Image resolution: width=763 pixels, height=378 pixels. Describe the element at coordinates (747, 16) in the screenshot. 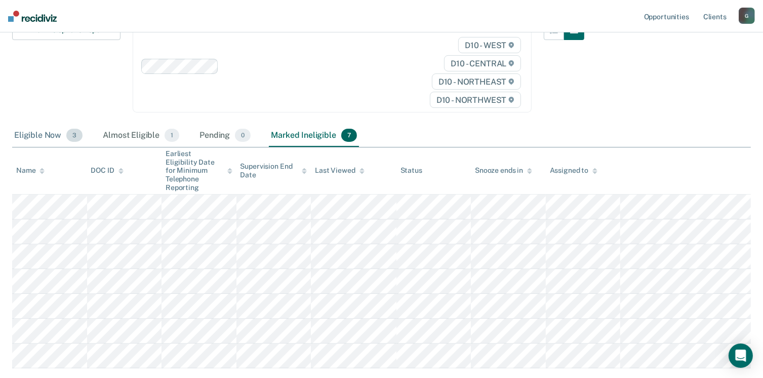

I see `button: G` at that location.